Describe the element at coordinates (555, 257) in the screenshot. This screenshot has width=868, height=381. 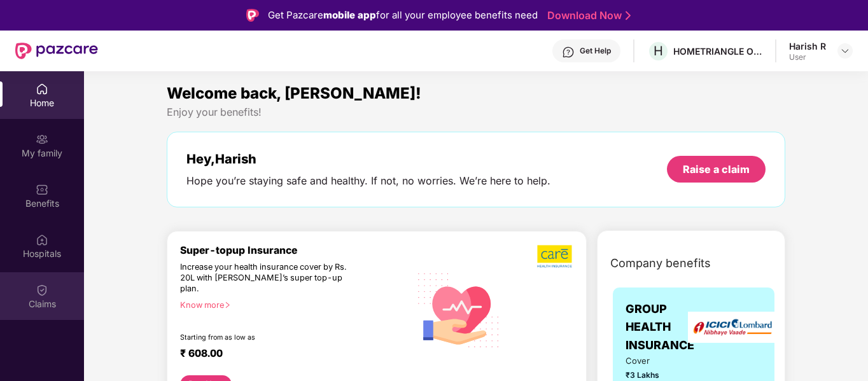
I see `img: b5dec4f62d2307b9de63beb79f102df3.png` at that location.